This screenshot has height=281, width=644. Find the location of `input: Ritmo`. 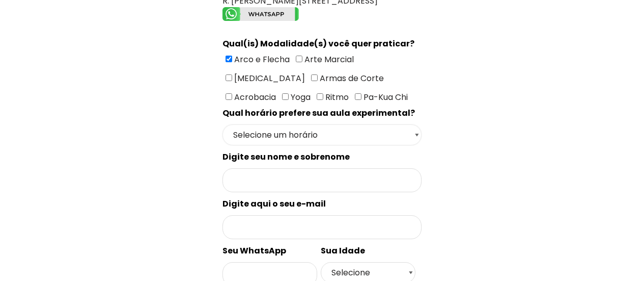

input: Ritmo is located at coordinates (320, 96).